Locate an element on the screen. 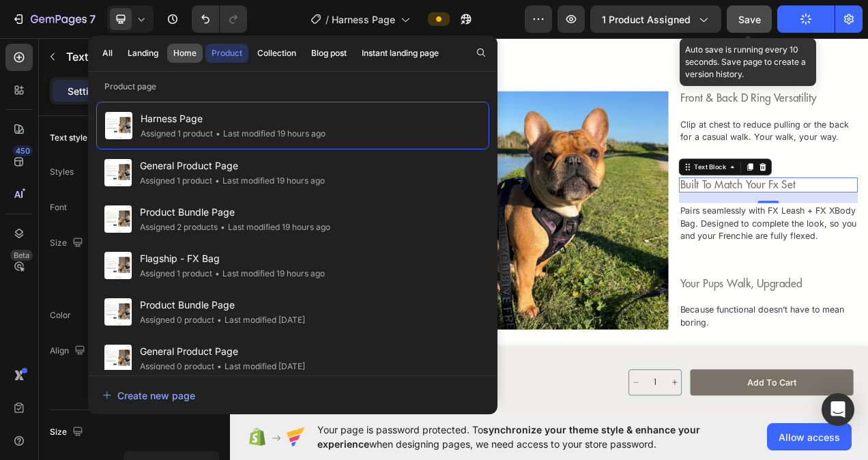 The height and width of the screenshot is (460, 868). button: Blog post is located at coordinates (329, 54).